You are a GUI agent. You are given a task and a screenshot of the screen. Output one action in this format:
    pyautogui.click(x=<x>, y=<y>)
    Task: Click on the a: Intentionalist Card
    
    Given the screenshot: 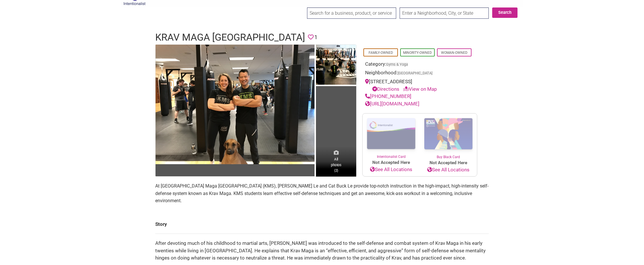 What is the action you would take?
    pyautogui.click(x=391, y=136)
    